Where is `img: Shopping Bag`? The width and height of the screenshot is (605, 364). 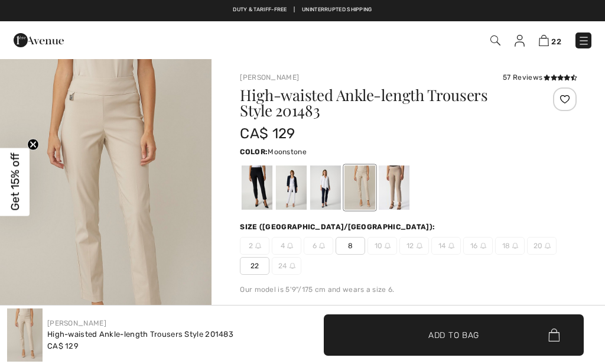
img: Shopping Bag is located at coordinates (544, 40).